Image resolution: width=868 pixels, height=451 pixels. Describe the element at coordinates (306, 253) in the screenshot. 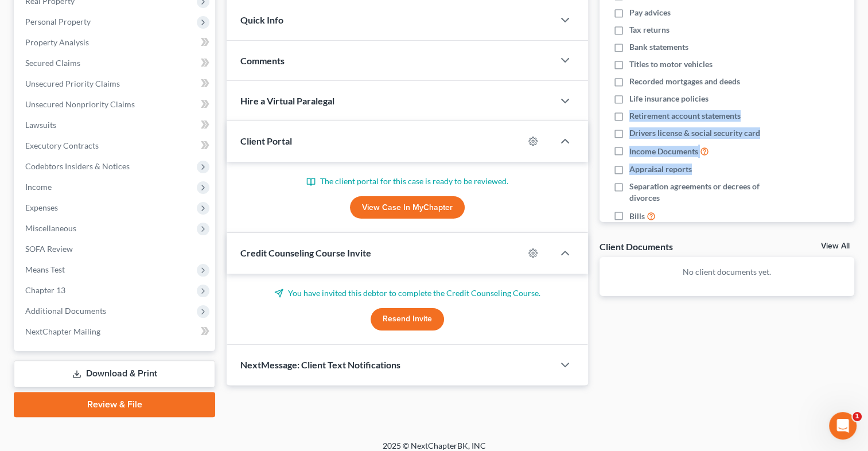

I see `span: Credit Counseling Course Invite` at that location.